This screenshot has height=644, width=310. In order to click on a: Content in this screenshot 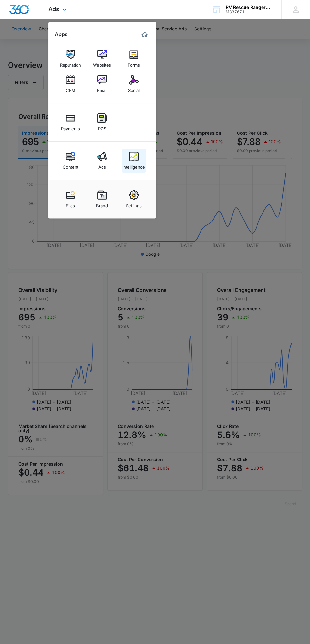, I will do `click(70, 161)`.